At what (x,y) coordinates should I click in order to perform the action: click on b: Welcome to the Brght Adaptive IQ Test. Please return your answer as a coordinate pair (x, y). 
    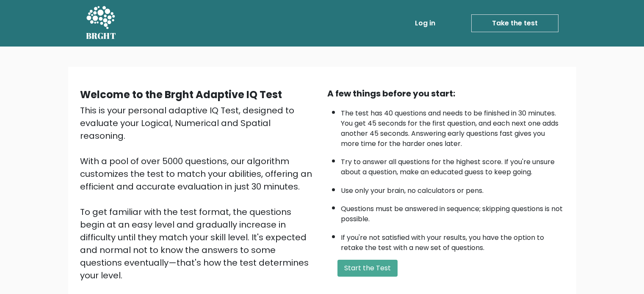
    Looking at the image, I should click on (181, 95).